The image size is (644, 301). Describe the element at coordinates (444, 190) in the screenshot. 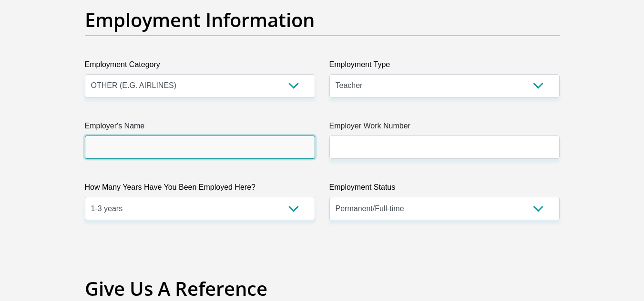

I see `label: Employment Status` at that location.